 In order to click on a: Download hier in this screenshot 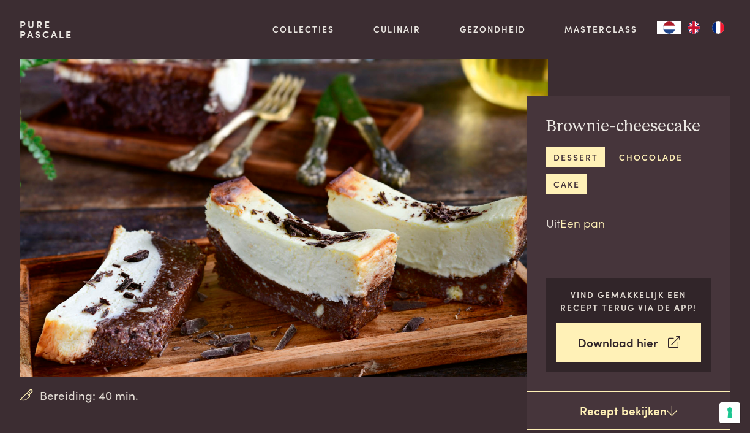, I will do `click(629, 342)`.